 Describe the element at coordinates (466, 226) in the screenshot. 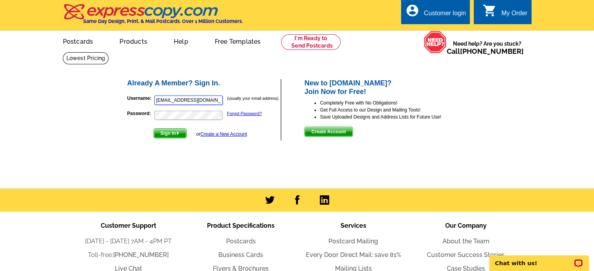

I see `span: Our Company` at that location.